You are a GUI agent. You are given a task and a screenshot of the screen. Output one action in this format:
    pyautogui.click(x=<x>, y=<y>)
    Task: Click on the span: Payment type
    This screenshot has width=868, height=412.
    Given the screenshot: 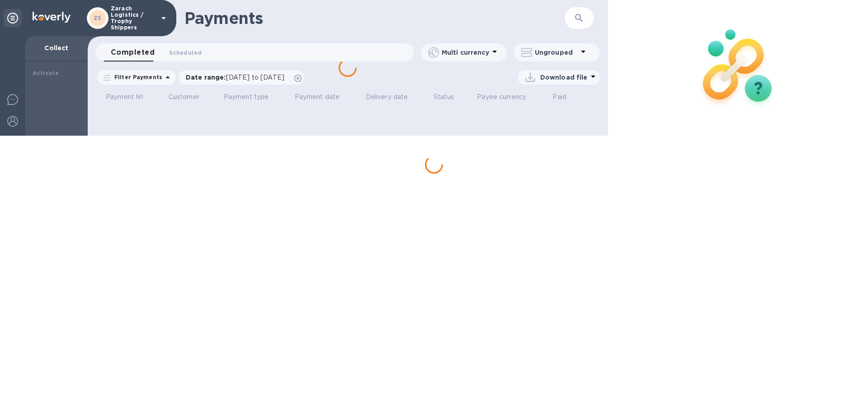 What is the action you would take?
    pyautogui.click(x=252, y=97)
    